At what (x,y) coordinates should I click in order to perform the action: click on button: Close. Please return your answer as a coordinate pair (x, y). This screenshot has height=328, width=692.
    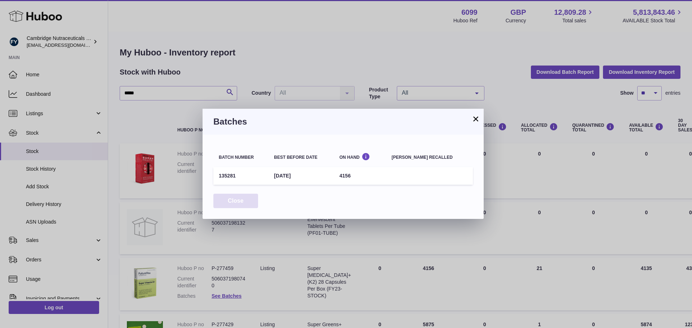
    Looking at the image, I should click on (236, 201).